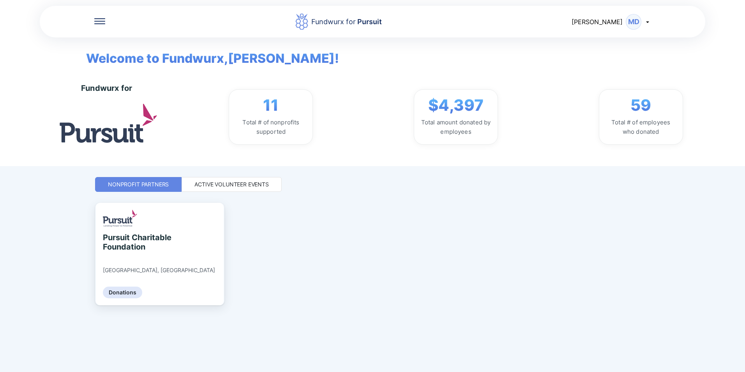  What do you see at coordinates (232, 184) in the screenshot?
I see `div: Active Volunteer Events` at bounding box center [232, 184].